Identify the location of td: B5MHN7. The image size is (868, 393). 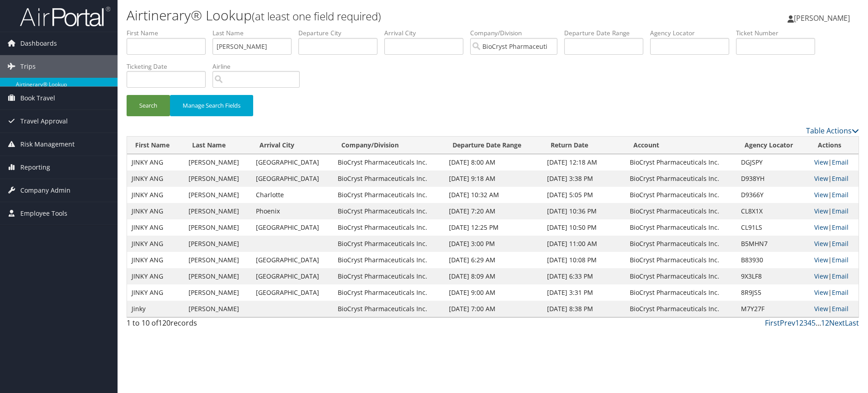
(773, 243).